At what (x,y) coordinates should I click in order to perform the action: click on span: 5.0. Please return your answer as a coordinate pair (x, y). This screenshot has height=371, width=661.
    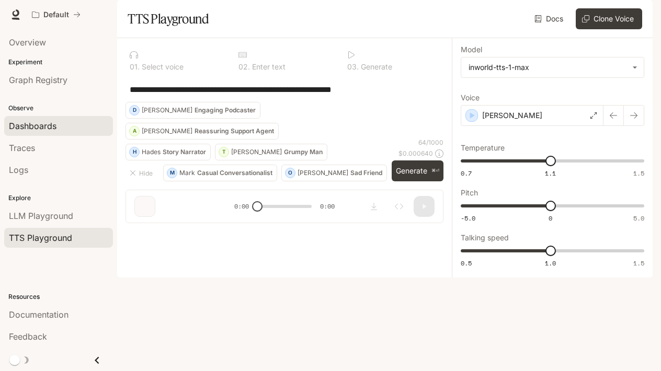
    Looking at the image, I should click on (638, 218).